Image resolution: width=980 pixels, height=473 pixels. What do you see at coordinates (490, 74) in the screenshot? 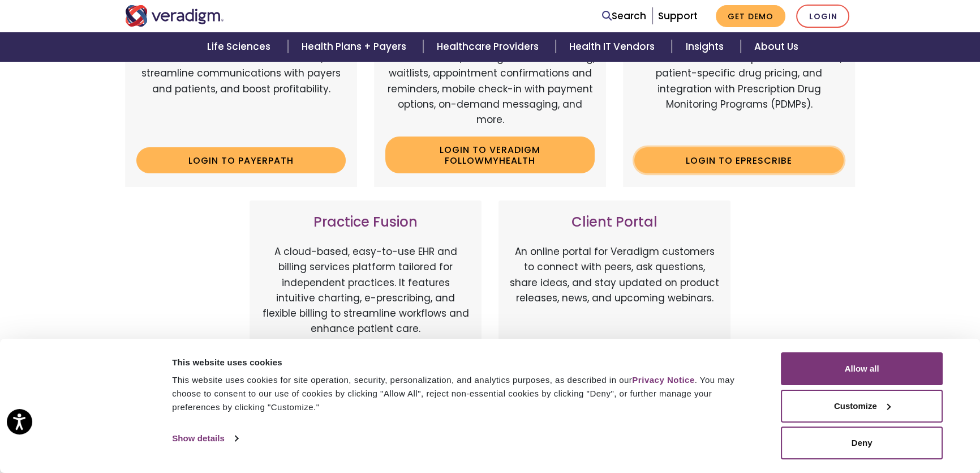
I see `p: Veradigm FollowMyHealth's Mobile Patient Experience enhances patient access via mobile devices, o...` at bounding box center [490, 74].